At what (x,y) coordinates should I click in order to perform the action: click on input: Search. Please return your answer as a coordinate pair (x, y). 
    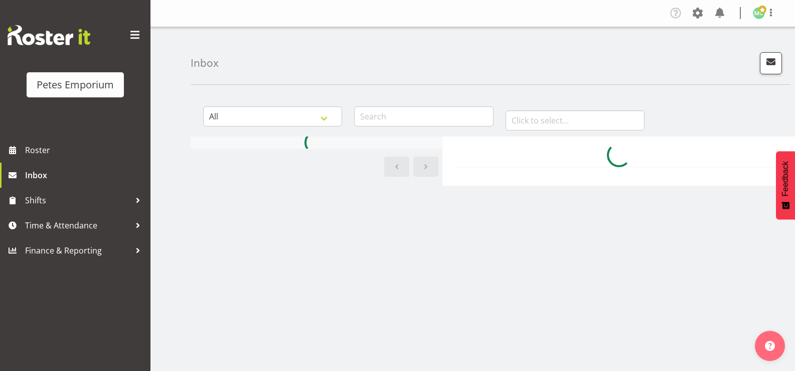
    Looking at the image, I should click on (423, 116).